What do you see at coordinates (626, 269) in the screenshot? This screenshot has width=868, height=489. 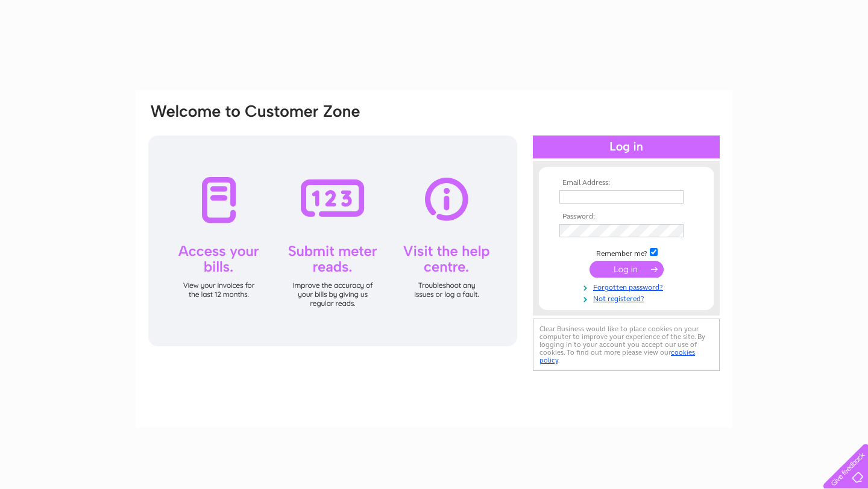 I see `input: Submit` at bounding box center [626, 269].